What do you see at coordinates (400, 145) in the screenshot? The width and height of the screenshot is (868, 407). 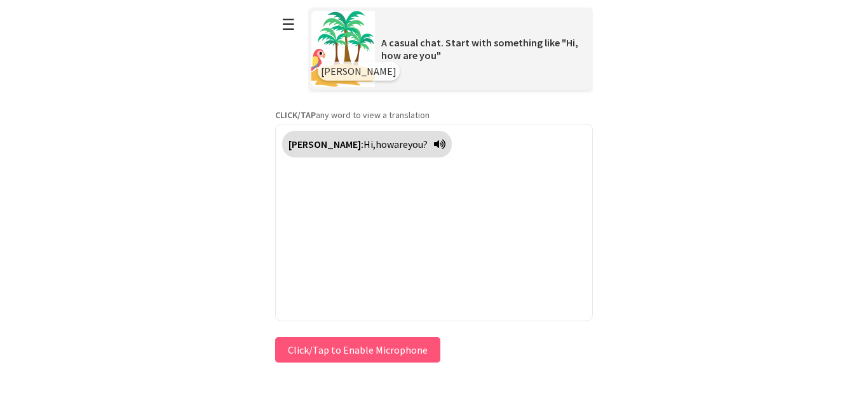 I see `span: are` at bounding box center [400, 145].